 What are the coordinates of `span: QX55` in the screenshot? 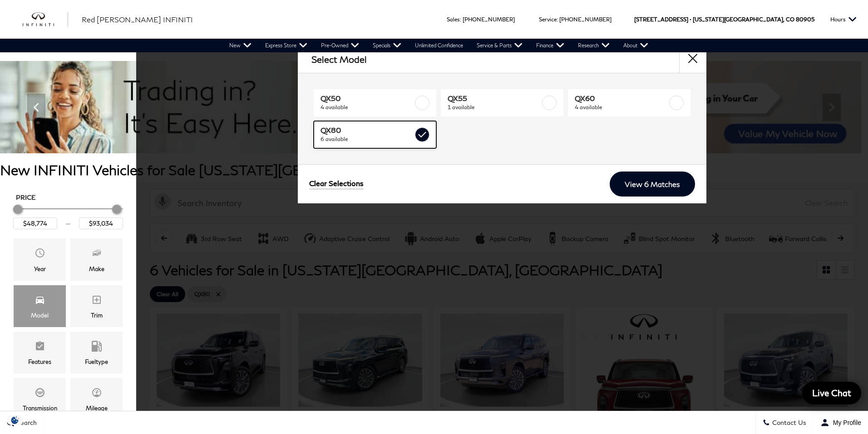 It's located at (494, 99).